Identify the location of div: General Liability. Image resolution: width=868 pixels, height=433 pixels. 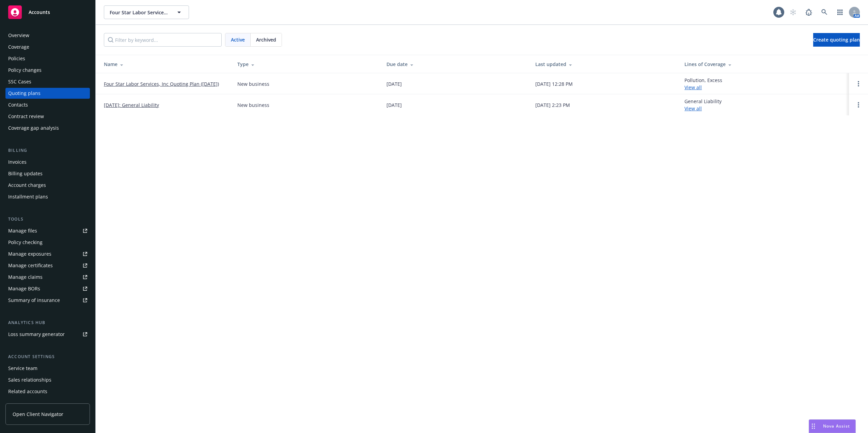
(703, 105).